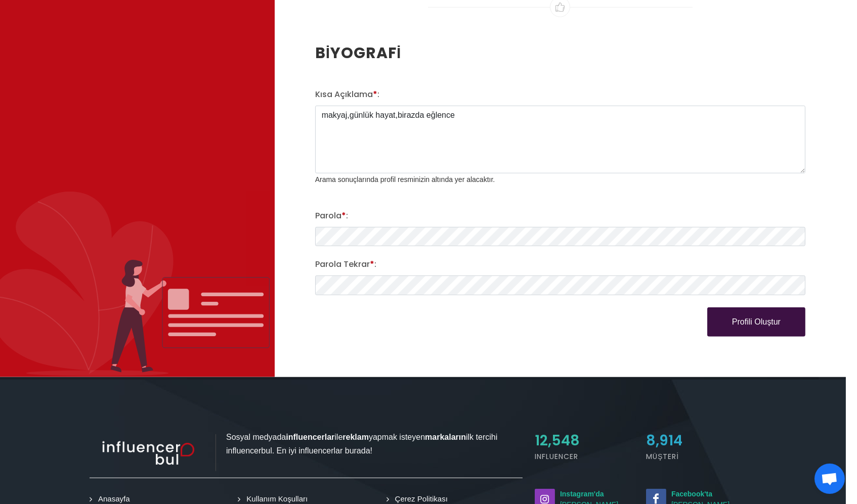  I want to click on label: Kısa Açıklama :, so click(347, 95).